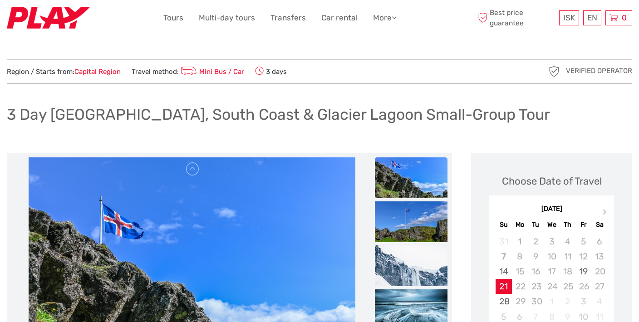 This screenshot has width=639, height=322. What do you see at coordinates (288, 18) in the screenshot?
I see `a: Transfers` at bounding box center [288, 18].